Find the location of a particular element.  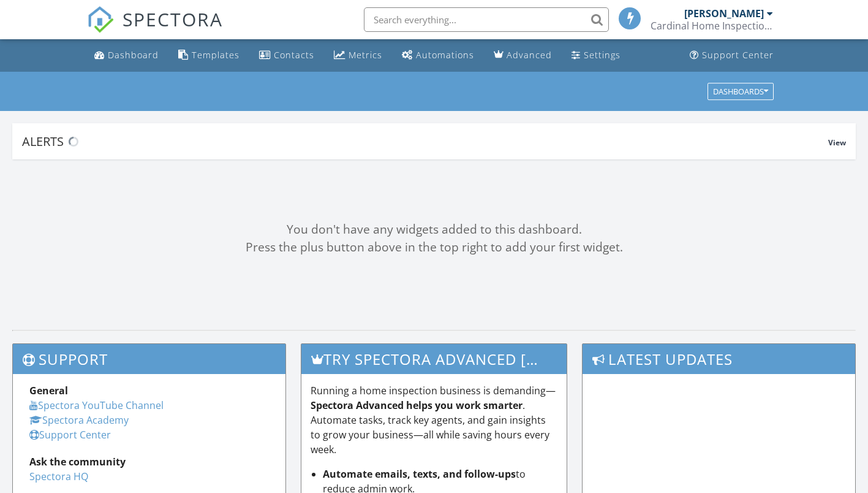

a: Templates is located at coordinates (209, 55).